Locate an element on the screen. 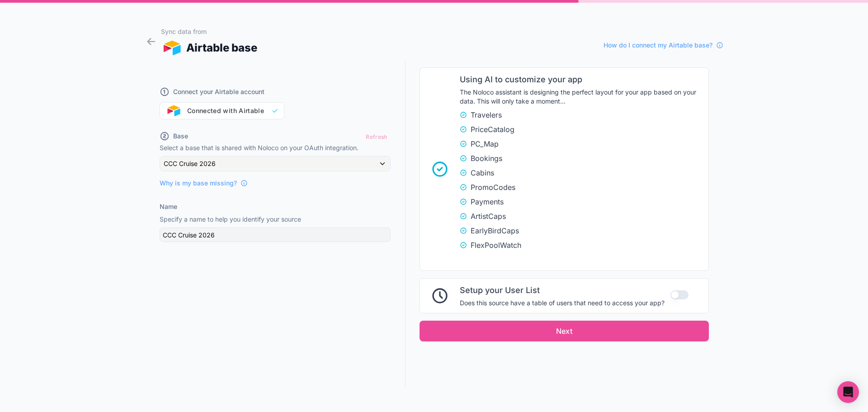 This screenshot has width=868, height=412. span: Connect your Airtable account is located at coordinates (219, 92).